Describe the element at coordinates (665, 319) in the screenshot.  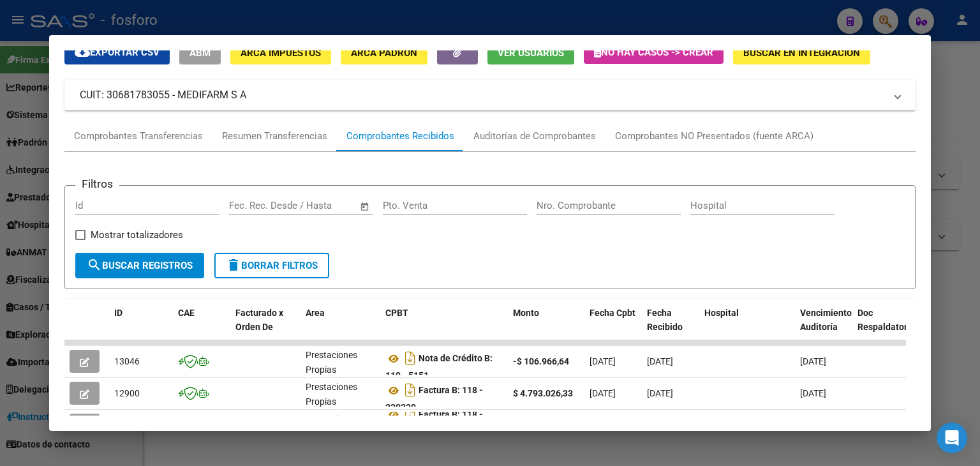
I see `span: Fecha Recibido` at that location.